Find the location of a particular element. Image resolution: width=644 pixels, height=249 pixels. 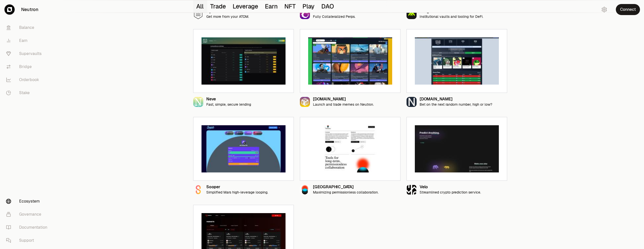

div: Levana is located at coordinates (334, 11).